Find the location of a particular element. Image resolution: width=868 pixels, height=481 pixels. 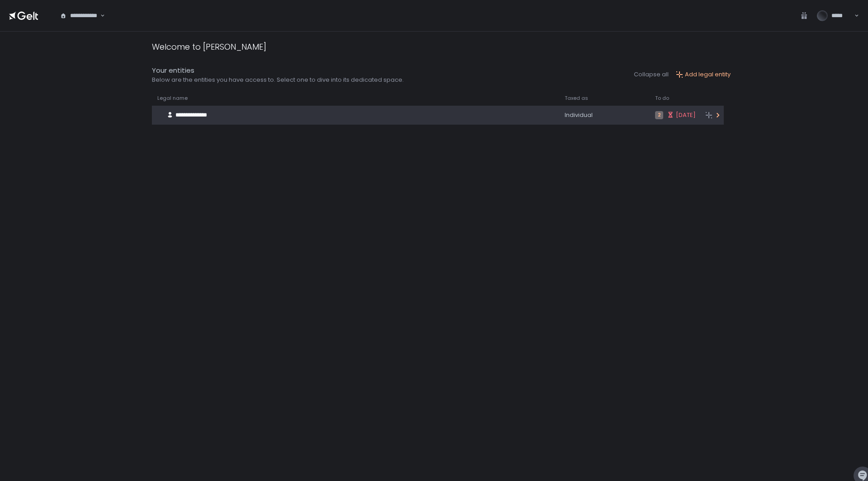

input: Search for option is located at coordinates (99, 16).